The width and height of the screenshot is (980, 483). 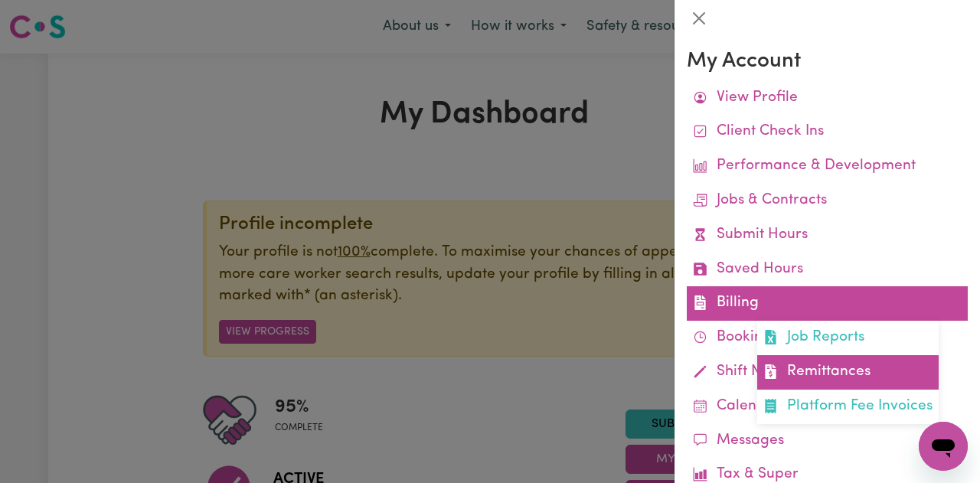 I want to click on a: Submit Hours, so click(x=827, y=235).